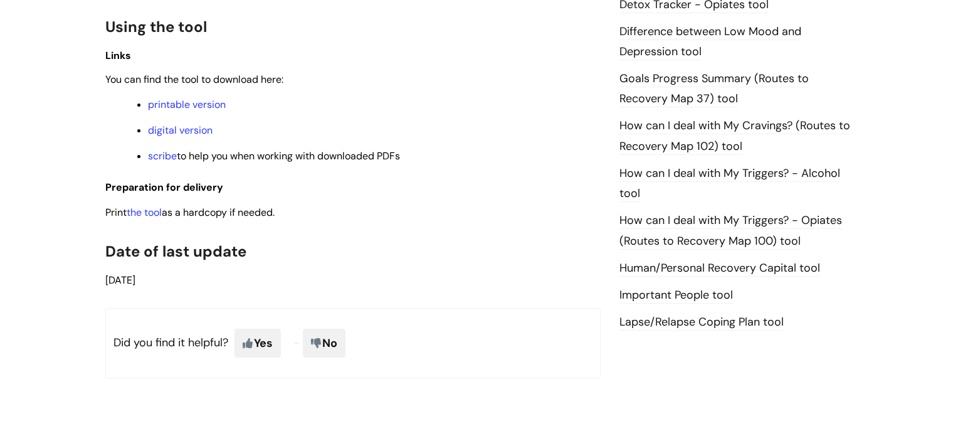 This screenshot has width=963, height=436. Describe the element at coordinates (258, 343) in the screenshot. I see `span: Yes` at that location.